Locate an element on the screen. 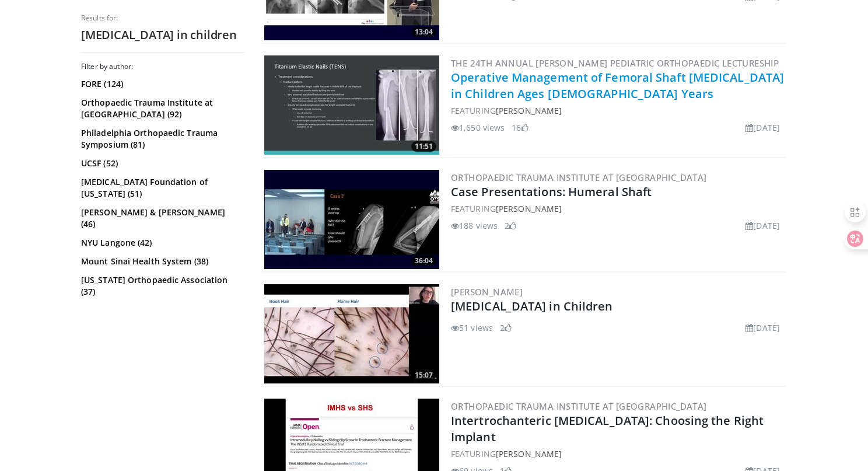 The width and height of the screenshot is (868, 471). li: 1,650 views is located at coordinates (477, 127).